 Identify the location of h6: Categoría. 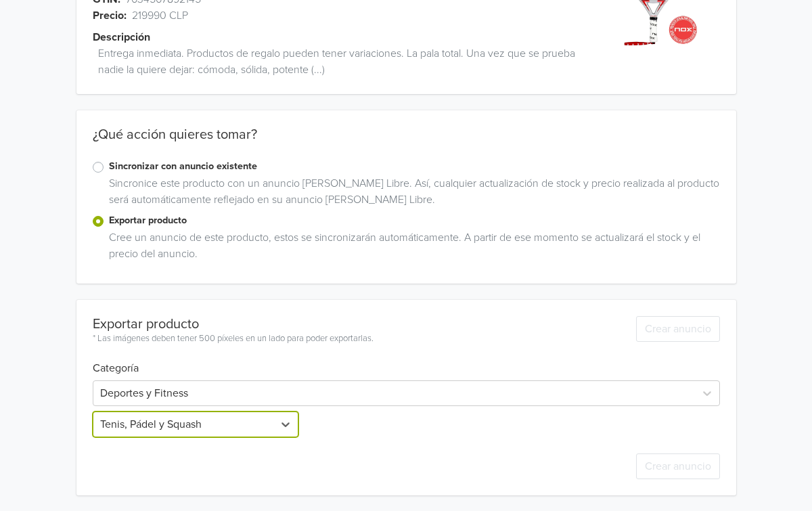
(406, 360).